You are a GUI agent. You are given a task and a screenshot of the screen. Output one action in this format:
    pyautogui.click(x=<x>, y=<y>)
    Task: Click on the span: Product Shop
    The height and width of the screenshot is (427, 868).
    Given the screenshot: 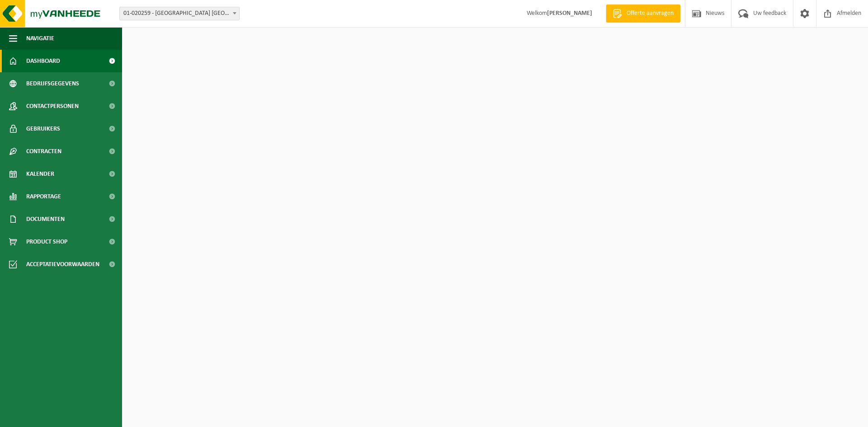 What is the action you would take?
    pyautogui.click(x=47, y=242)
    